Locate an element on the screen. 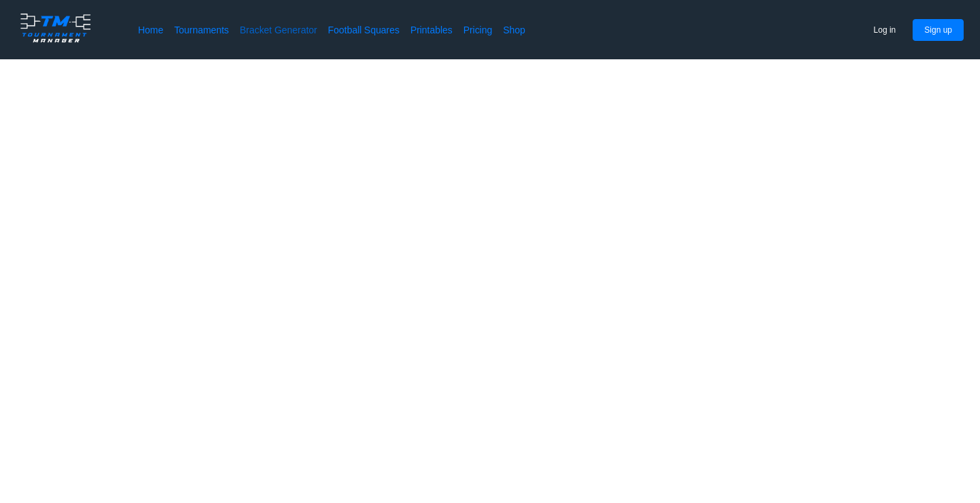 This screenshot has width=980, height=503. button: Sign up is located at coordinates (938, 30).